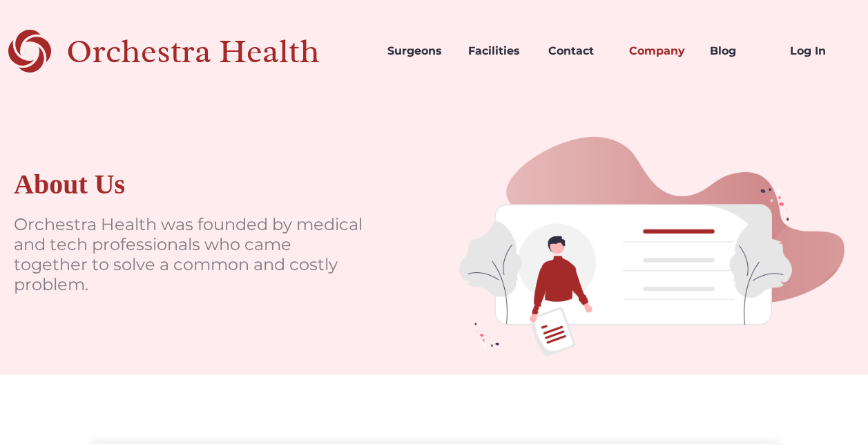 Image resolution: width=868 pixels, height=445 pixels. I want to click on a: Facilities, so click(497, 51).